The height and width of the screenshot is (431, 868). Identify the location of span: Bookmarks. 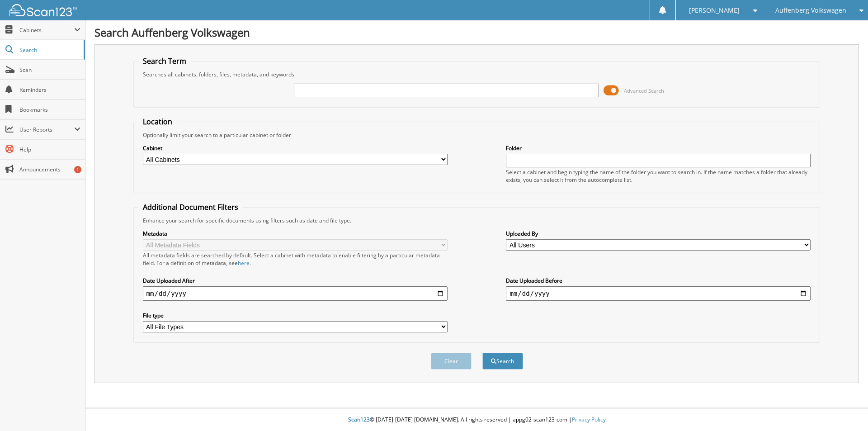
(50, 110).